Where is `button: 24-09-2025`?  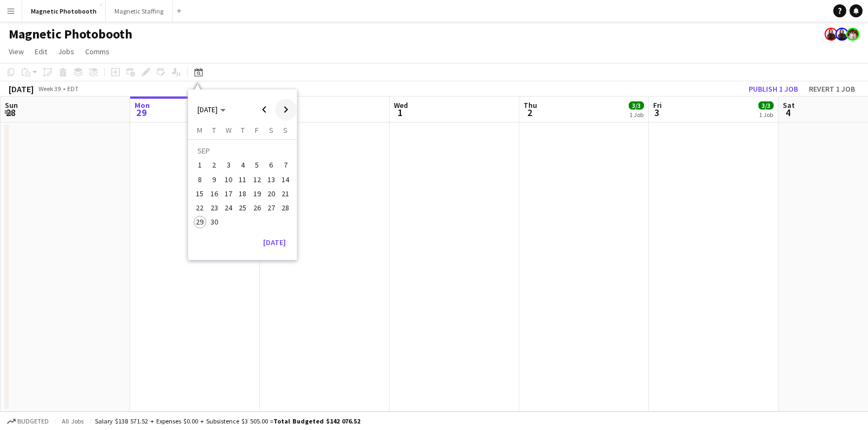
button: 24-09-2025 is located at coordinates (228, 208).